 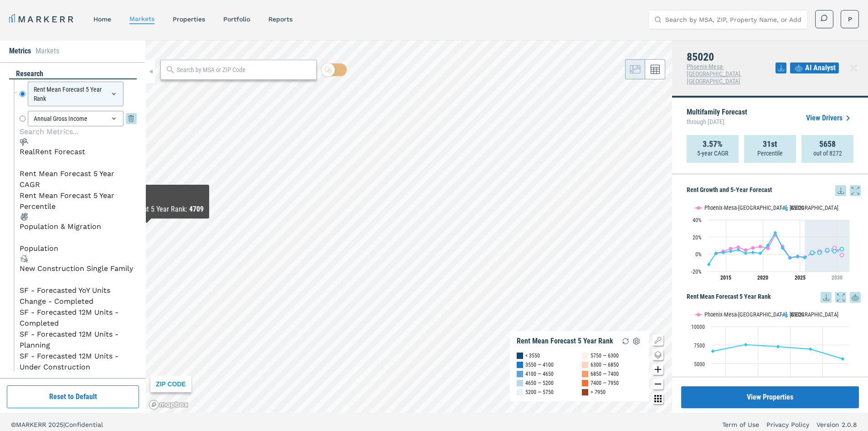 I want to click on a: properties, so click(x=188, y=19).